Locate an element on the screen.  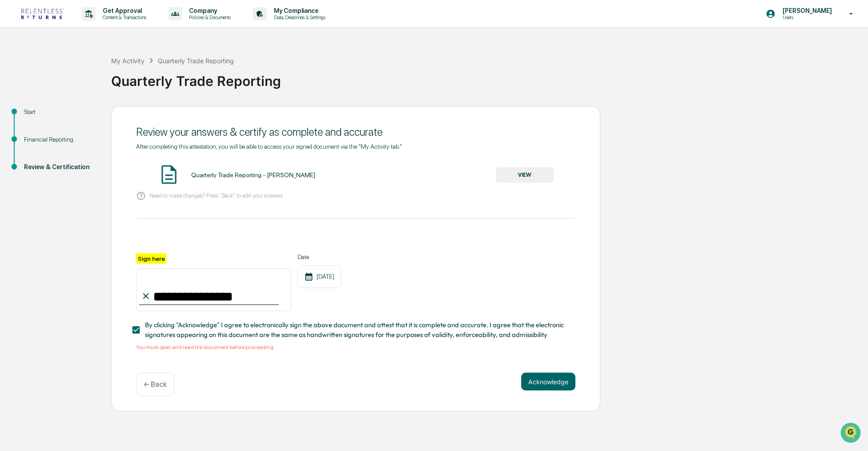
a: Powered byPylon is located at coordinates (84, 154).